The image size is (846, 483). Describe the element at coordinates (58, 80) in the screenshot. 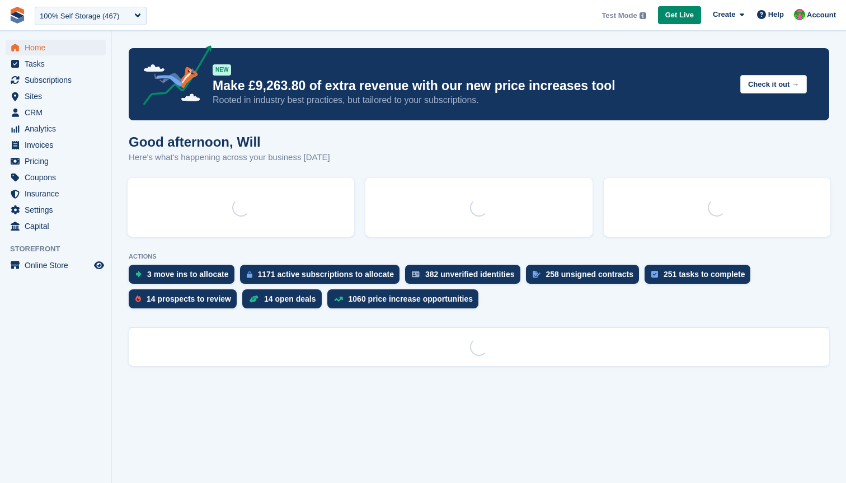

I see `span: Subscriptions` at that location.